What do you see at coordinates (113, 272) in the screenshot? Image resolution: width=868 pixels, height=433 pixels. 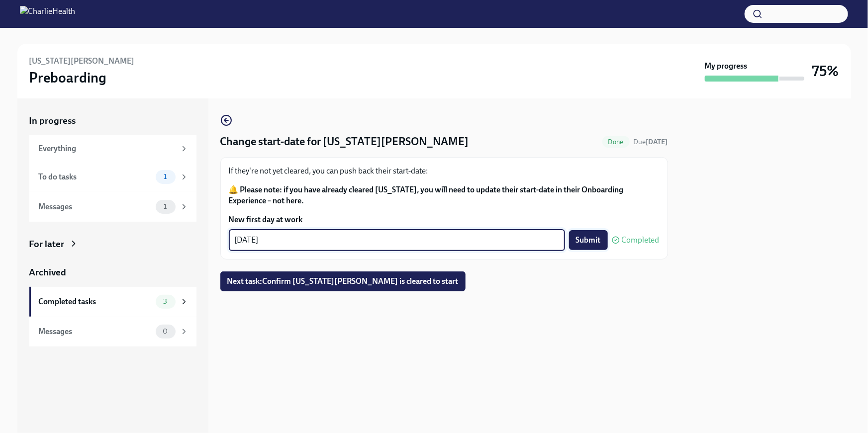 I see `div: Archived` at bounding box center [113, 272].